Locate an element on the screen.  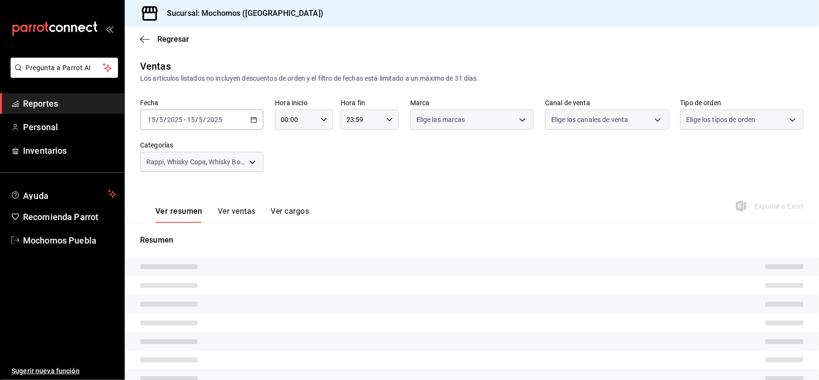
button: open_drawer_menu is located at coordinates (109, 29).